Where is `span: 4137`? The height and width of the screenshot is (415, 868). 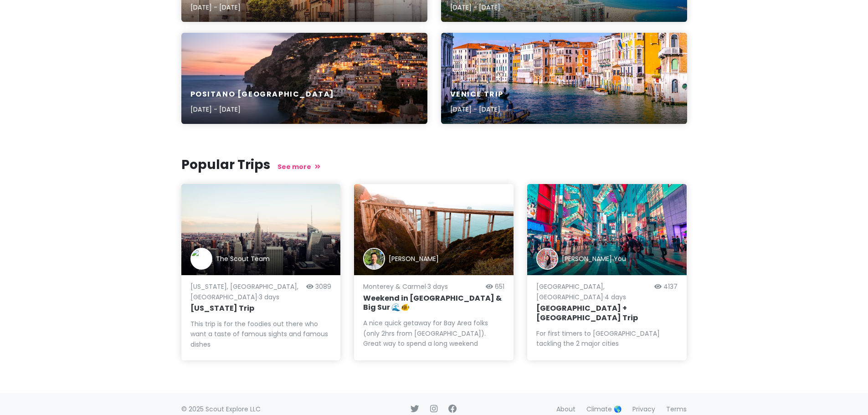
span: 4137 is located at coordinates (671, 287).